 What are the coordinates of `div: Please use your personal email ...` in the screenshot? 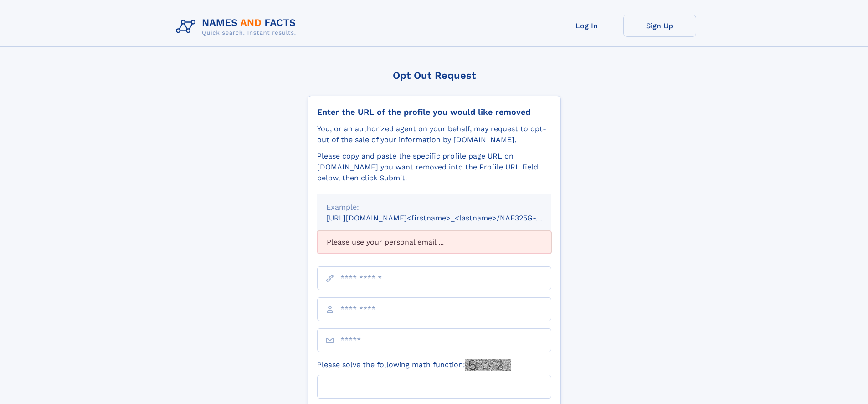 It's located at (434, 243).